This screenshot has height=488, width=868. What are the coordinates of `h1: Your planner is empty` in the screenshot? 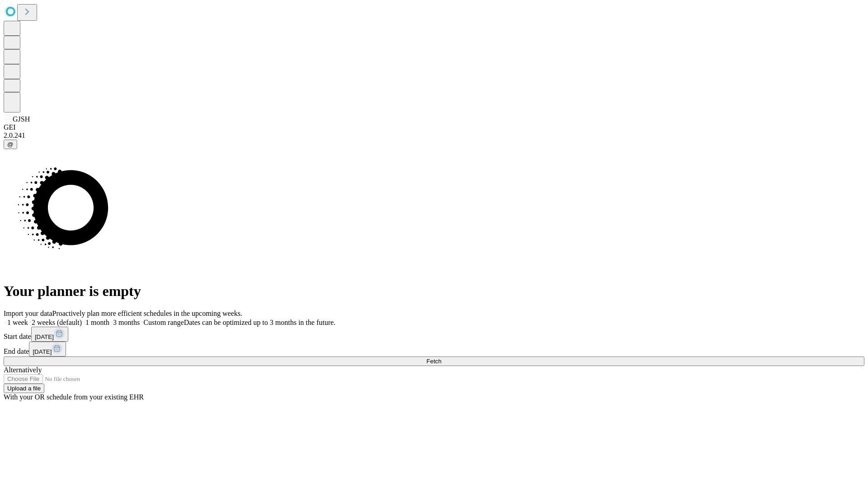 It's located at (434, 291).